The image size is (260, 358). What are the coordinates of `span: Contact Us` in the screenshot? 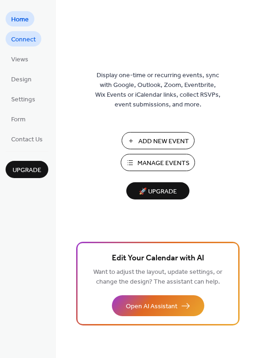 It's located at (27, 140).